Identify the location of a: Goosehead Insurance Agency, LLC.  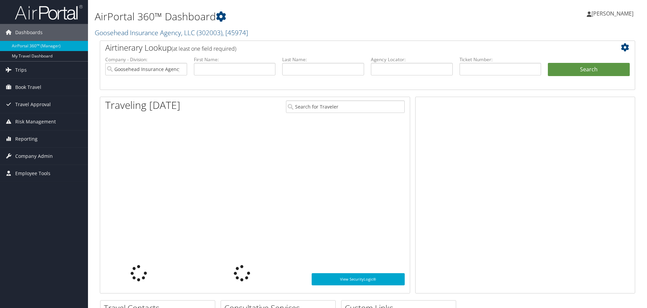
(171, 32).